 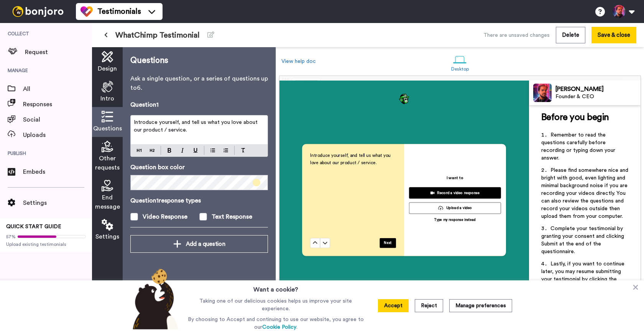 What do you see at coordinates (170, 151) in the screenshot?
I see `img: bold-mark.svg` at bounding box center [170, 151].